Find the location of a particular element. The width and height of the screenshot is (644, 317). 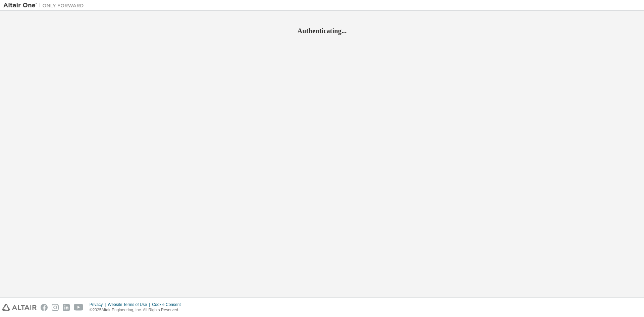

p: © 2025 Altair Engineering, Inc. All Rights Reserved. is located at coordinates (137, 310).